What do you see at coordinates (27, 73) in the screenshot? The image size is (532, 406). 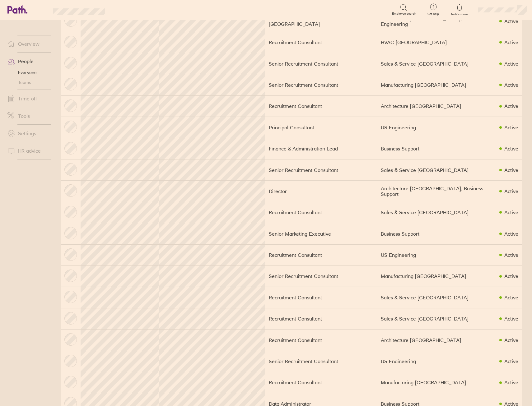 I see `a: Everyone` at bounding box center [27, 73].